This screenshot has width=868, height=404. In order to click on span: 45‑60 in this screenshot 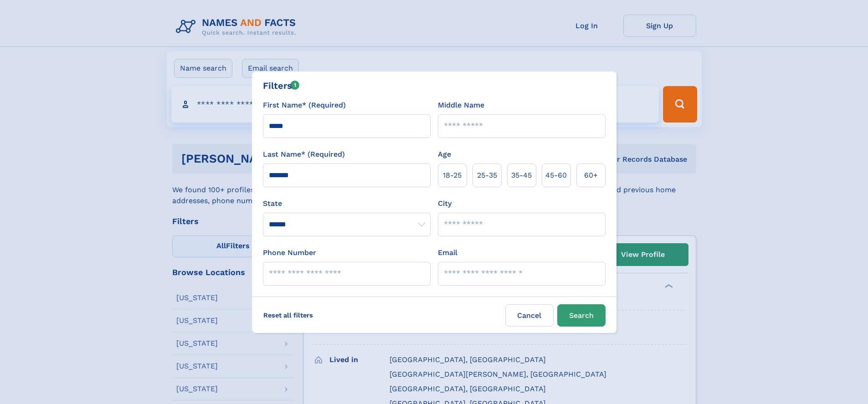, I will do `click(556, 175)`.